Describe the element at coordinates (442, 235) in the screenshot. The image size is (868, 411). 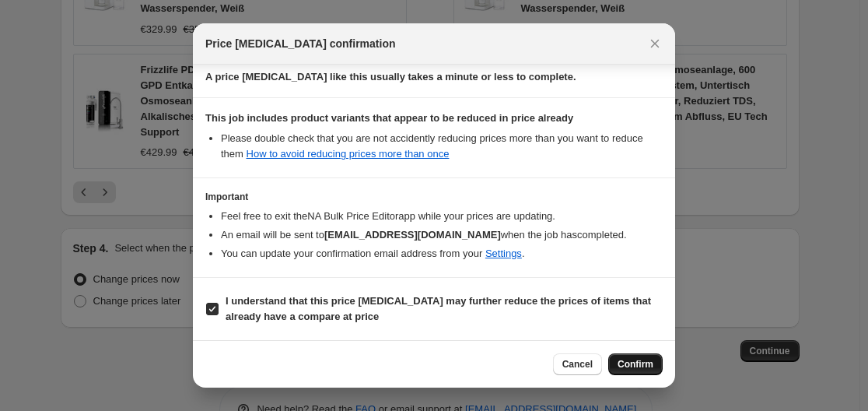
I see `li: An email will be sent to when the job has completed .` at that location.